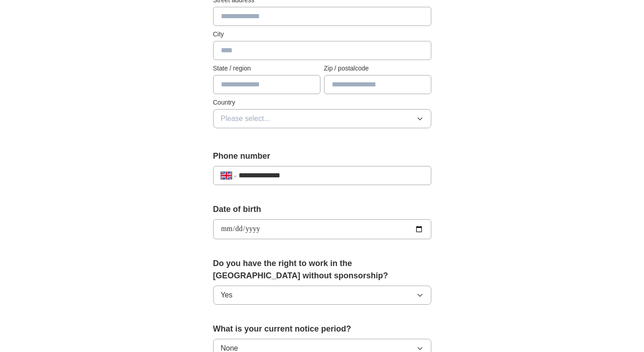 This screenshot has height=352, width=644. Describe the element at coordinates (377, 68) in the screenshot. I see `label: Zip / postalcode` at that location.